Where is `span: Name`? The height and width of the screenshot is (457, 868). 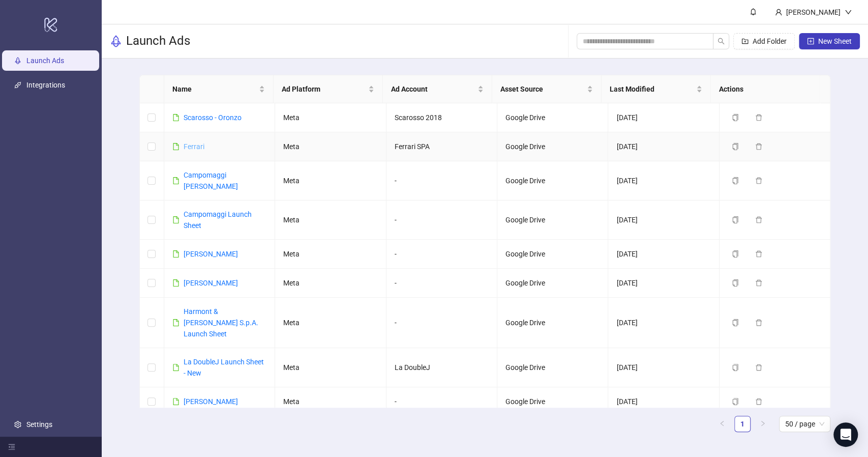 span: Name is located at coordinates (215, 89).